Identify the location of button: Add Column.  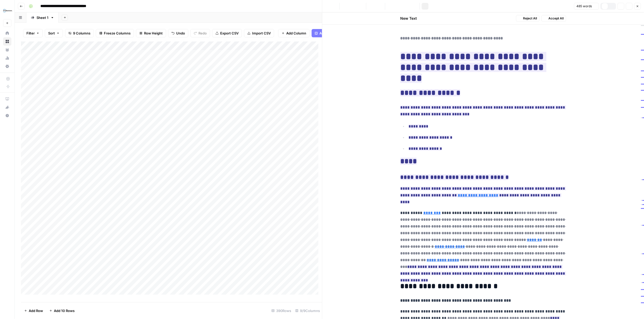
(294, 33).